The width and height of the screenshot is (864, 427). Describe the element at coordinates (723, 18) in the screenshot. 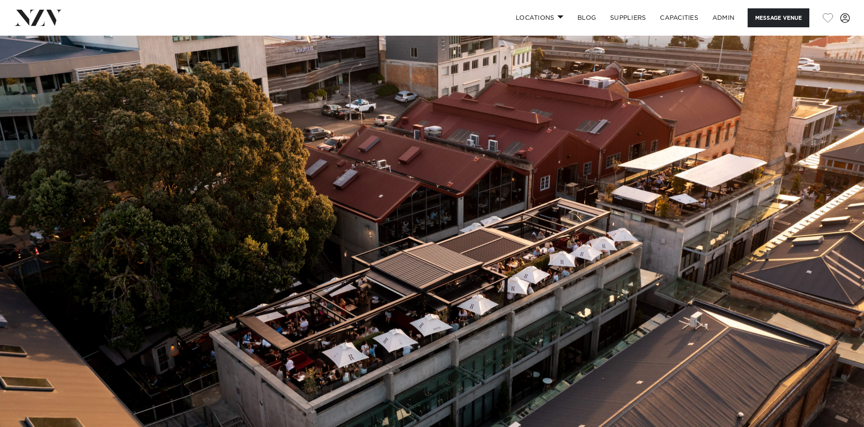

I see `a: ADMIN` at that location.